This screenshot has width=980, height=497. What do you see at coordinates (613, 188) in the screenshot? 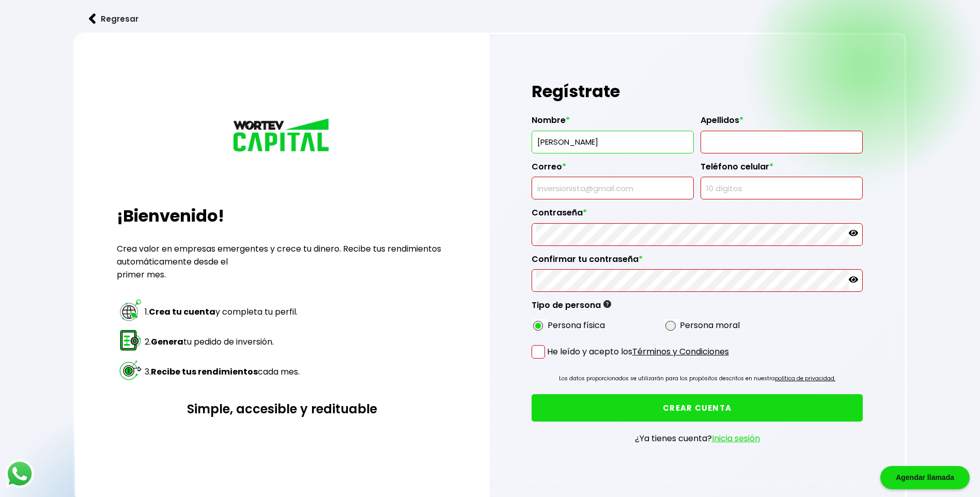
I see `input: inversionista@gmail.com` at bounding box center [613, 188].